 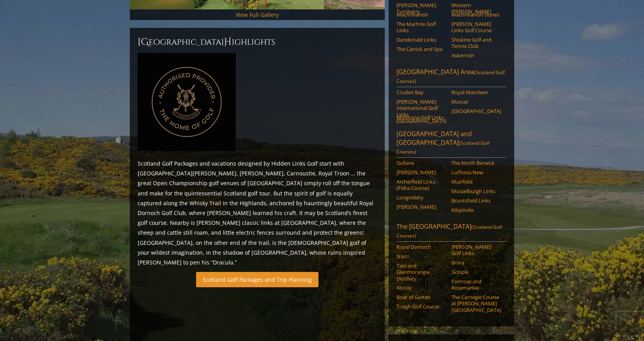 What do you see at coordinates (476, 285) in the screenshot?
I see `a: Fortrose and Rosemarkie` at bounding box center [476, 285].